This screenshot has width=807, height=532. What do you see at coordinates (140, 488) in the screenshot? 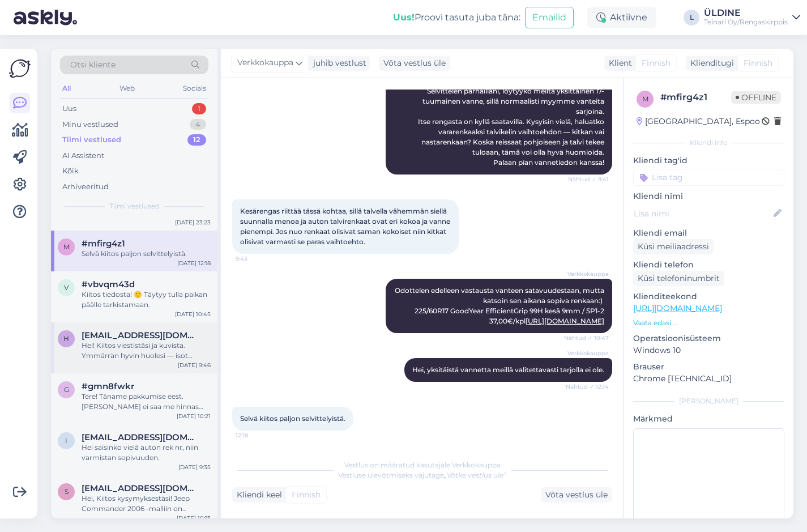
I see `span: sami.levomaa@gmail.com` at bounding box center [140, 488].